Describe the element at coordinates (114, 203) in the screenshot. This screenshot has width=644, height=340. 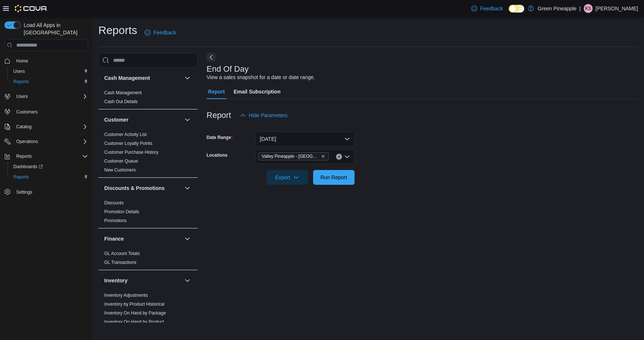
I see `span: Discounts` at that location.